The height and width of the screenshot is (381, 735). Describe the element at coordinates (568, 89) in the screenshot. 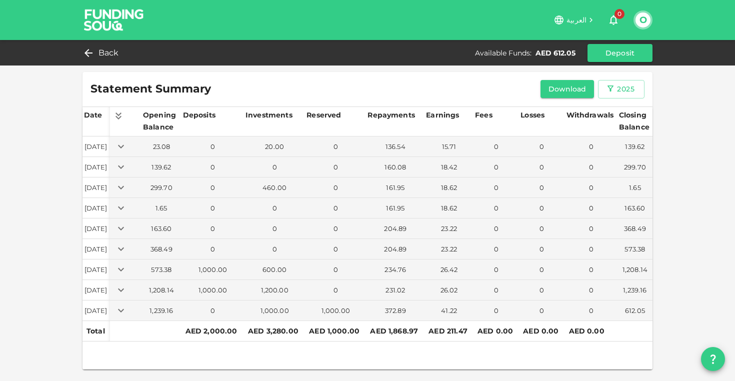

I see `button: Download` at that location.